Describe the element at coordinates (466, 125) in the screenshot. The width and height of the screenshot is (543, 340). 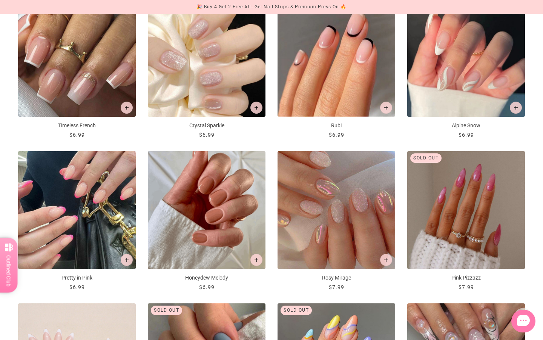
I see `p: Alpine Snow` at that location.